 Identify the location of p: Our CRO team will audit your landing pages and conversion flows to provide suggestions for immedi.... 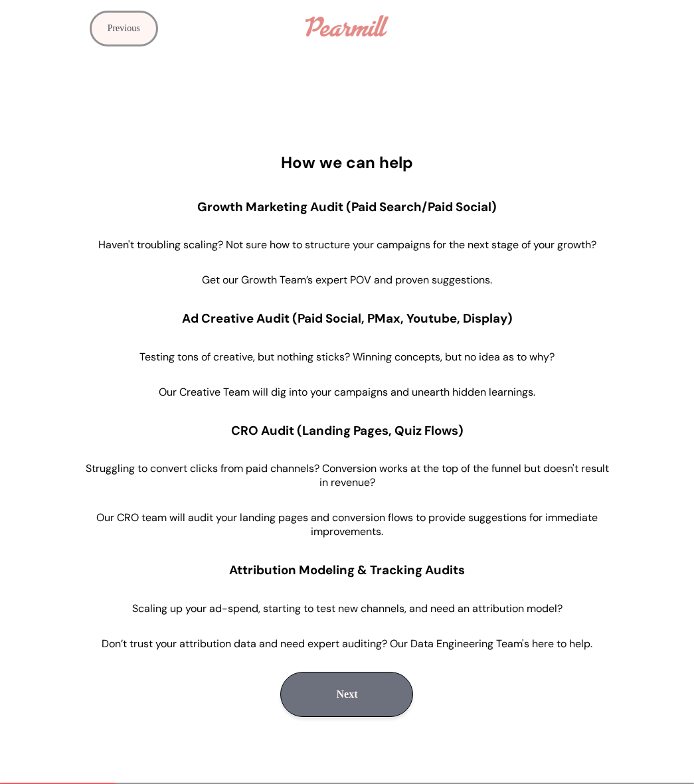
(347, 524).